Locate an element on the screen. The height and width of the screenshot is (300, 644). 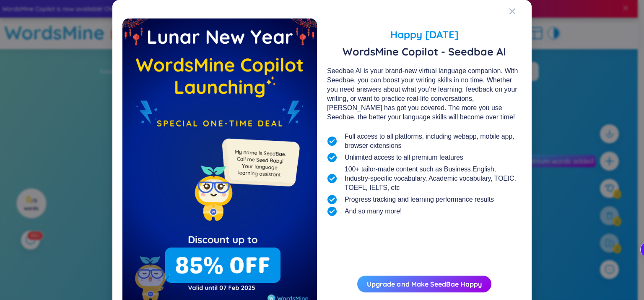
button: Upgrade and Make SeedBae Happy is located at coordinates (425, 284).